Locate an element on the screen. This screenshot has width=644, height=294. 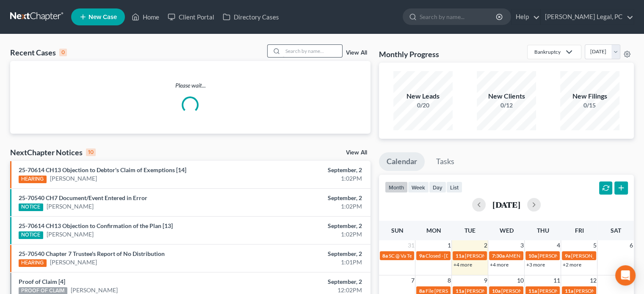
button: day is located at coordinates (437, 187).